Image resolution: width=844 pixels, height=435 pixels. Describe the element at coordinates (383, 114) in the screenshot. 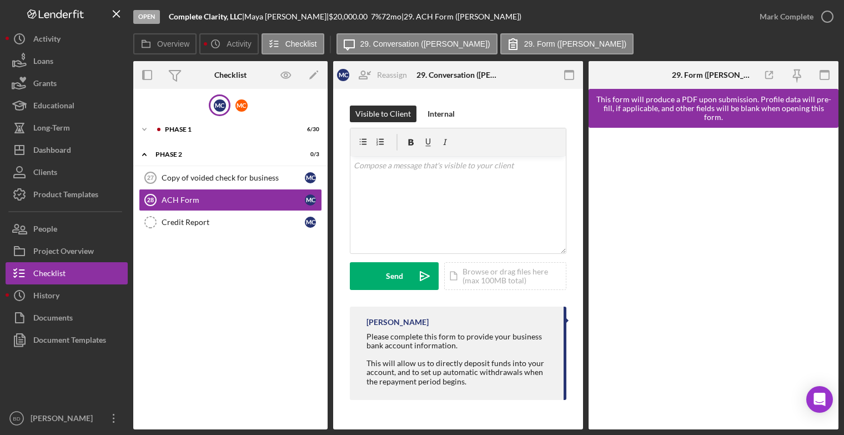

I see `button: Visible to Client` at that location.